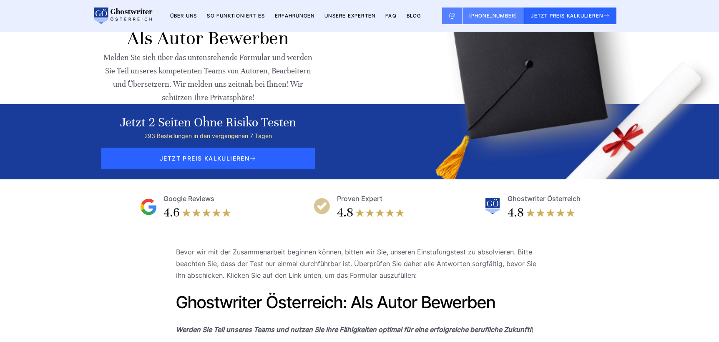 Image resolution: width=719 pixels, height=342 pixels. What do you see at coordinates (208, 136) in the screenshot?
I see `div: 293 Bestellungen in den vergangenen 7 Tagen` at bounding box center [208, 136].